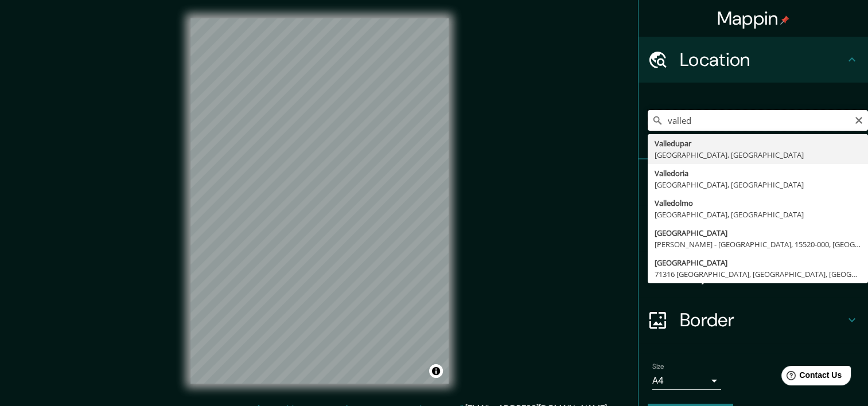 This screenshot has width=868, height=406. I want to click on div: Valledoria, so click(758, 174).